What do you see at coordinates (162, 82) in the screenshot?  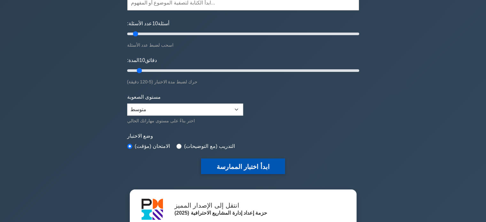 I see `font: حرك لضبط مدة الاختبار (5-120 دقيقة)` at bounding box center [162, 82].